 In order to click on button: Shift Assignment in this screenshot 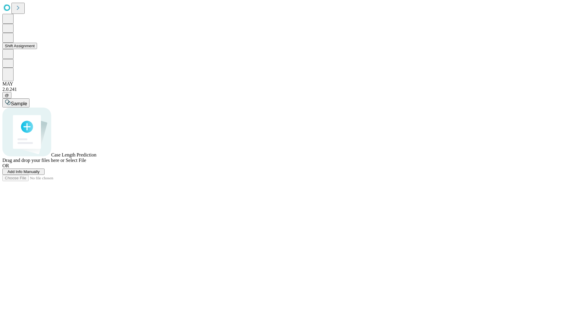, I will do `click(20, 46)`.